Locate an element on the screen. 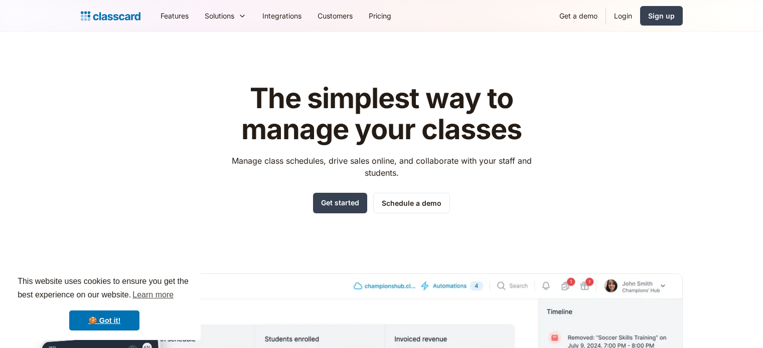 The width and height of the screenshot is (763, 348). a: Features is located at coordinates (174, 16).